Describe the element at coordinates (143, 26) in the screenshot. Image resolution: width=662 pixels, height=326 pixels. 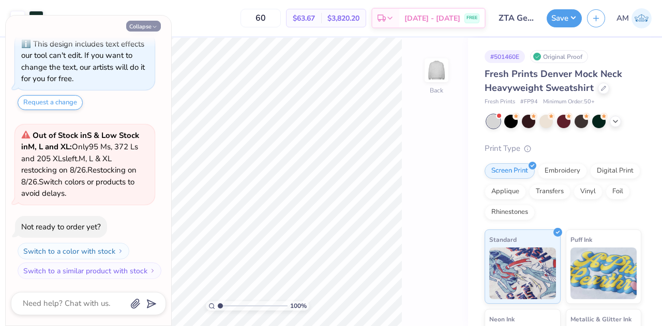
I see `button: Collapse` at that location.